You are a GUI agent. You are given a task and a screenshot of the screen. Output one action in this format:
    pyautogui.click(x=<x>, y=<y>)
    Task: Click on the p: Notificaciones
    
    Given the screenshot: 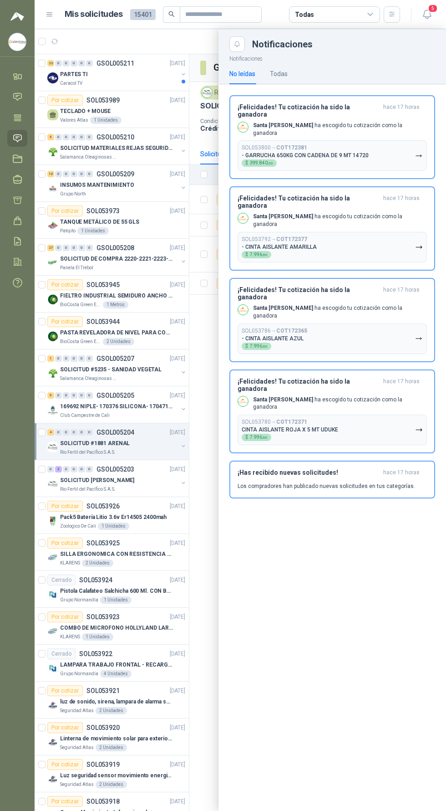 What is the action you would take?
    pyautogui.click(x=333, y=57)
    